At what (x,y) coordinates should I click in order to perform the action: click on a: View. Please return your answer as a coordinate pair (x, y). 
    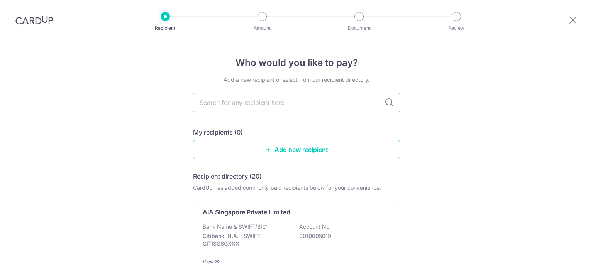
    Looking at the image, I should click on (208, 262).